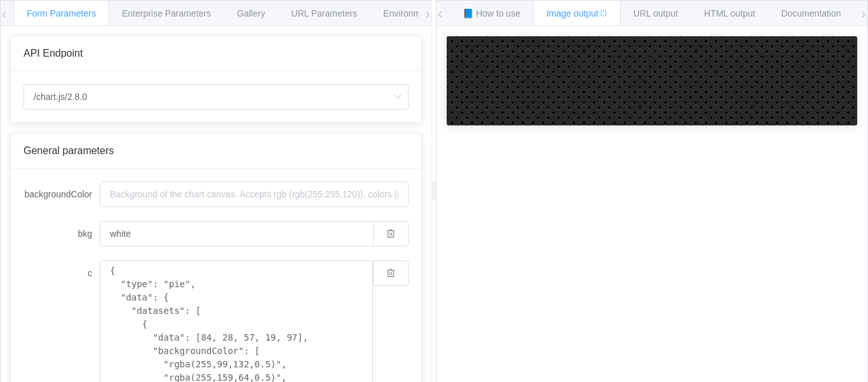 The image size is (868, 382). What do you see at coordinates (69, 150) in the screenshot?
I see `span: General parameters` at bounding box center [69, 150].